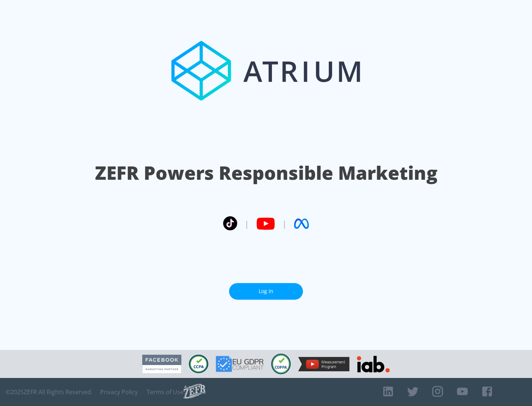 The width and height of the screenshot is (532, 406). Describe the element at coordinates (162, 364) in the screenshot. I see `img: Facebook Marketing Partner` at that location.